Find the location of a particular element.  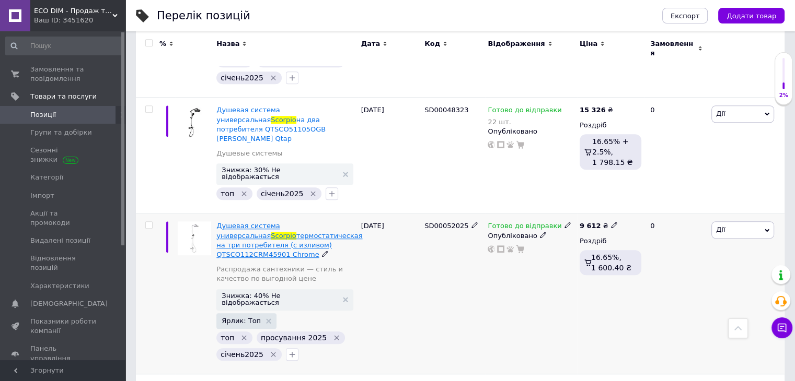

span: SD00048323 is located at coordinates (446, 110).